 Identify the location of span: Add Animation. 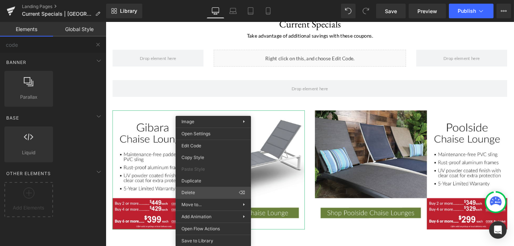
(212, 217).